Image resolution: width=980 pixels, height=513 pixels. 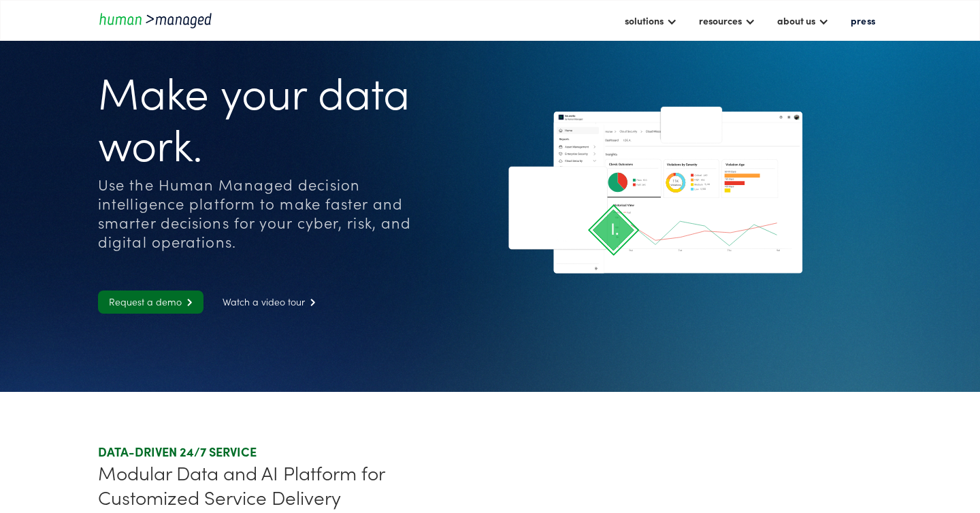 I want to click on g: Violation Age, so click(x=734, y=164).